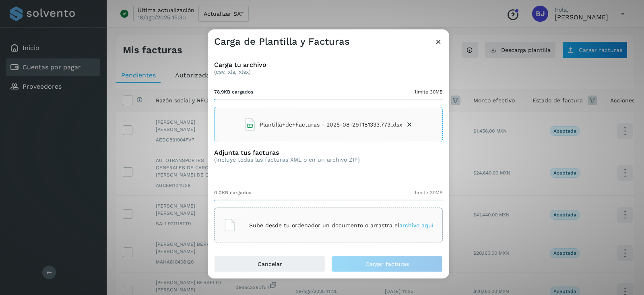  What do you see at coordinates (287, 152) in the screenshot?
I see `h3: Adjunta tus facturas` at bounding box center [287, 152].